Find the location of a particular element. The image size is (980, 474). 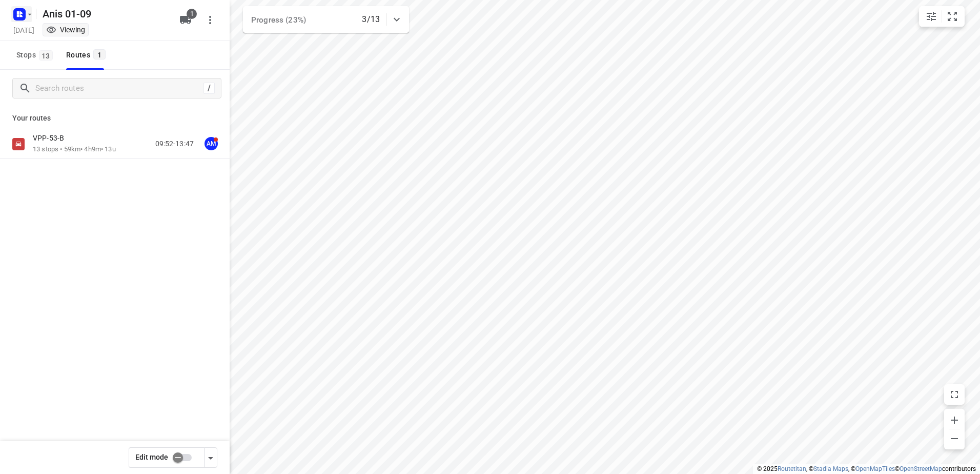

div: small contained button group is located at coordinates (941, 16).